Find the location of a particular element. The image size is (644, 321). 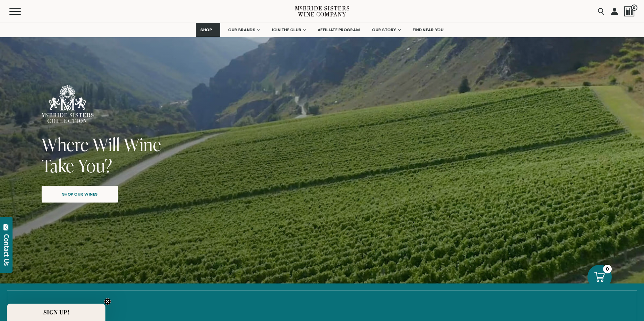

span: Wine is located at coordinates (142, 144).